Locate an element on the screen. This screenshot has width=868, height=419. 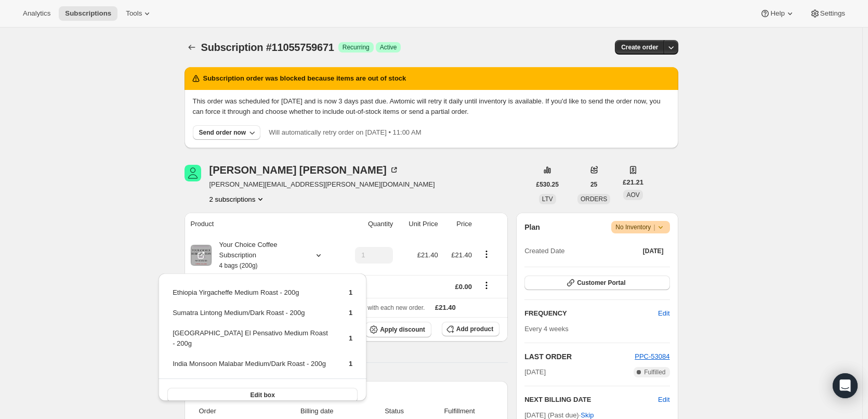
td: Ethiopia Yirgacheffe Medium Roast - 200g is located at coordinates (252, 296).